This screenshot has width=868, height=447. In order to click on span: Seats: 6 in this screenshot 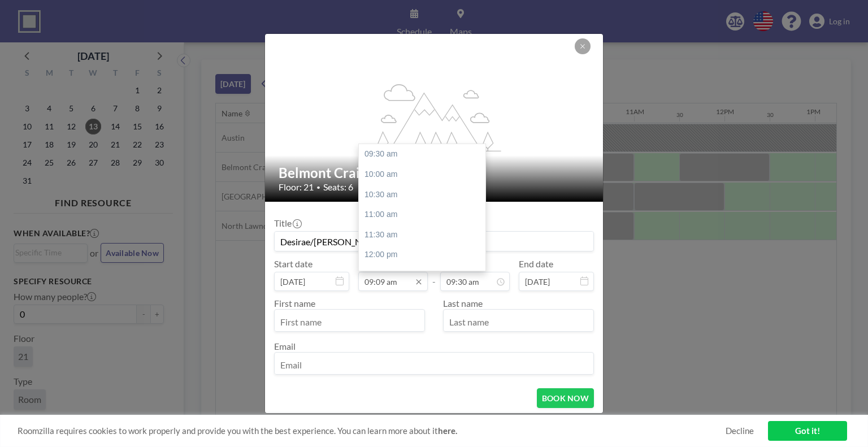, I will do `click(338, 187)`.